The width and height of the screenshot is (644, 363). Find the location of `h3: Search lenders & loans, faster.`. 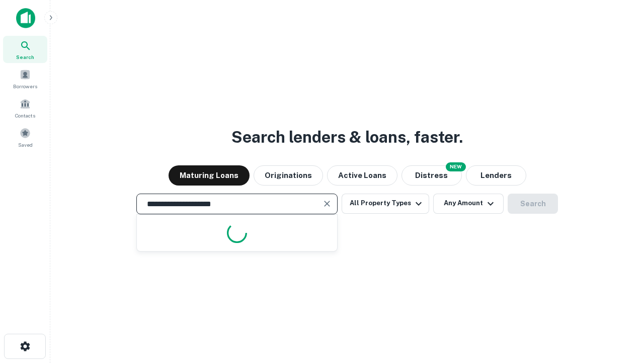

h3: Search lenders & loans, faster. is located at coordinates (347, 137).